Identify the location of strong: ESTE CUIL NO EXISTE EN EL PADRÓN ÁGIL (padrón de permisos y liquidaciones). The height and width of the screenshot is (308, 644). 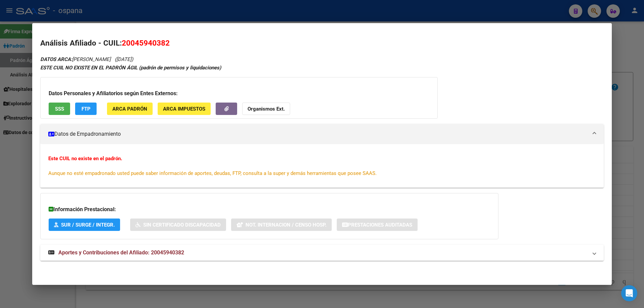
(131, 68).